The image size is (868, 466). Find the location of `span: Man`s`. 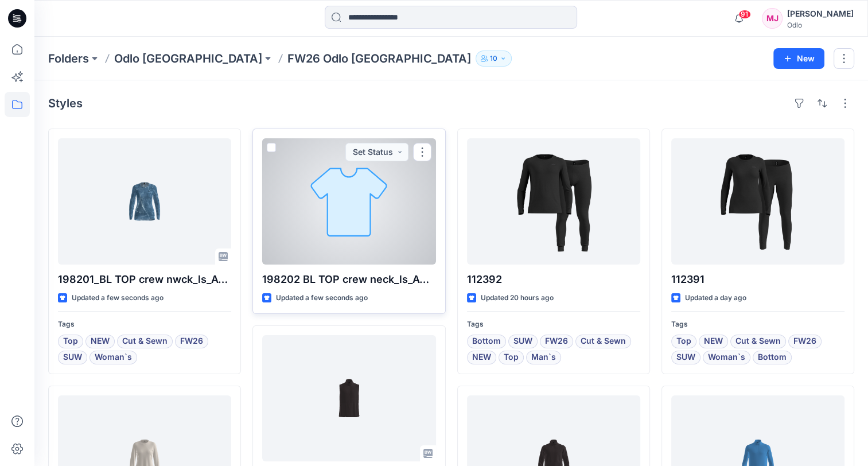

span: Man`s is located at coordinates (544, 357).